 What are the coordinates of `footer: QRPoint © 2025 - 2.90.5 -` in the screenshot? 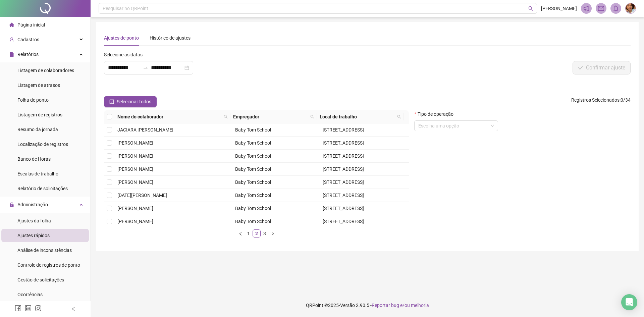 It's located at (367, 306).